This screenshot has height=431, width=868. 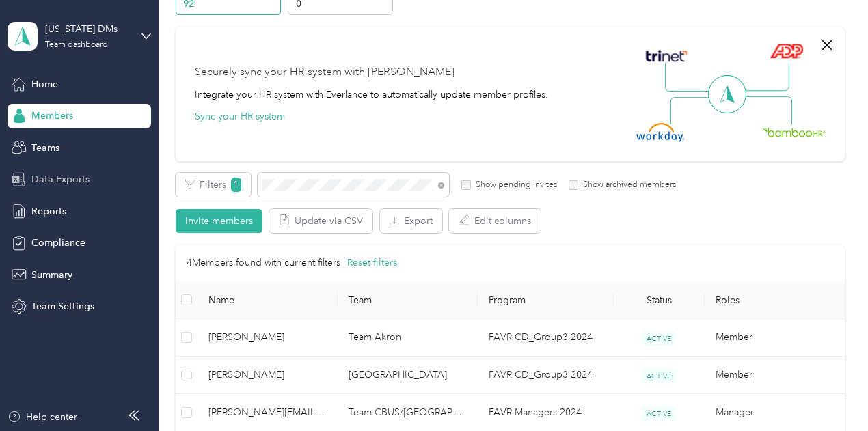 I want to click on span: Compliance, so click(x=58, y=243).